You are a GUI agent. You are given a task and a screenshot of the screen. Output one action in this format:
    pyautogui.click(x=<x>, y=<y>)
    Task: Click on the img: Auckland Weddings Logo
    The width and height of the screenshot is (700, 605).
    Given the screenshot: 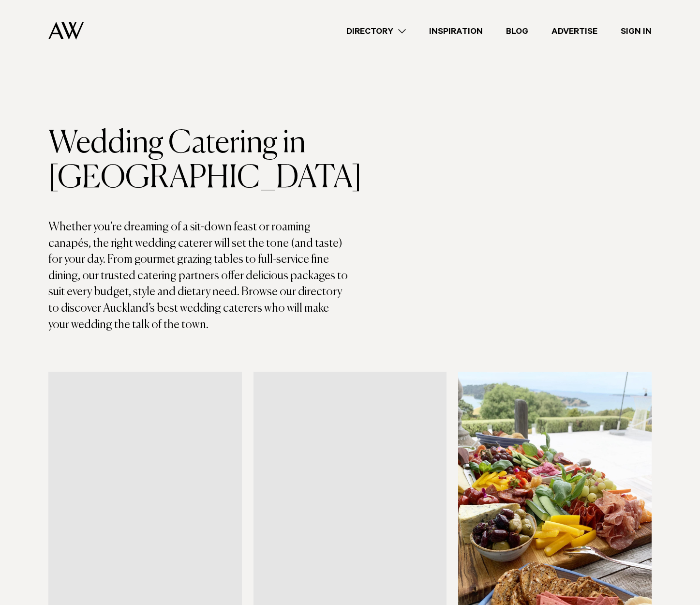 What is the action you would take?
    pyautogui.click(x=66, y=30)
    